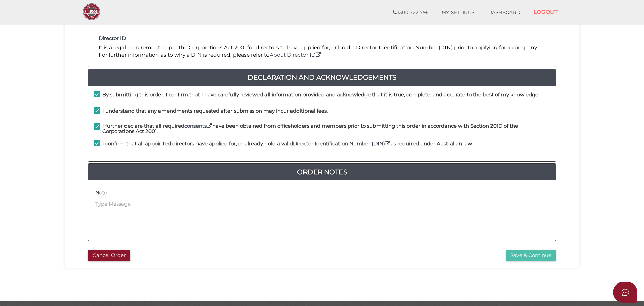 Image resolution: width=644 pixels, height=306 pixels. I want to click on h4: I understand that any amendments requested after submission may incur additional fees., so click(215, 111).